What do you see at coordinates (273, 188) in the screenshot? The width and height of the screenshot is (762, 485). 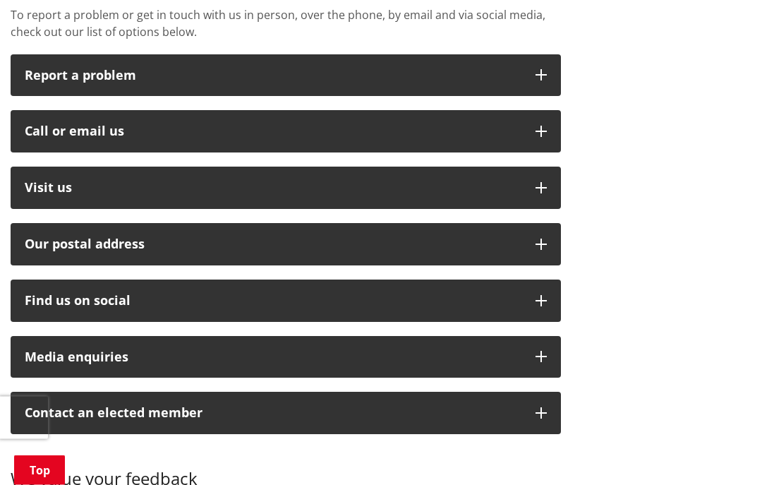 I see `p: Visit us` at bounding box center [273, 188].